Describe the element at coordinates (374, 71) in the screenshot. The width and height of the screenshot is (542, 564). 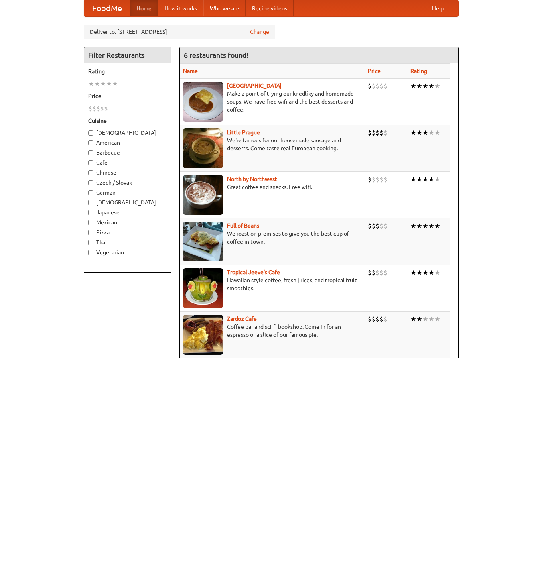
I see `a: Price` at that location.